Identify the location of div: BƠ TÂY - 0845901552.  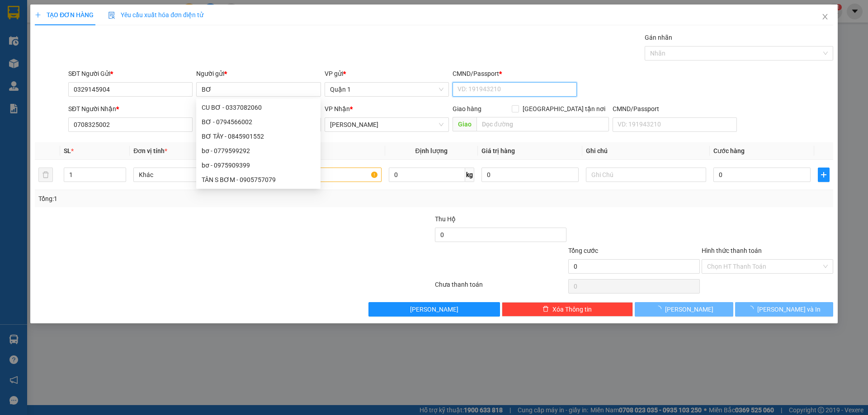
(258, 137).